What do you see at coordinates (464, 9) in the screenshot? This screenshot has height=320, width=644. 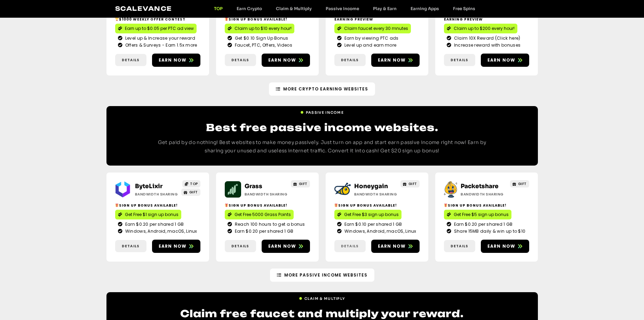 I see `a: Free Spins` at bounding box center [464, 9].